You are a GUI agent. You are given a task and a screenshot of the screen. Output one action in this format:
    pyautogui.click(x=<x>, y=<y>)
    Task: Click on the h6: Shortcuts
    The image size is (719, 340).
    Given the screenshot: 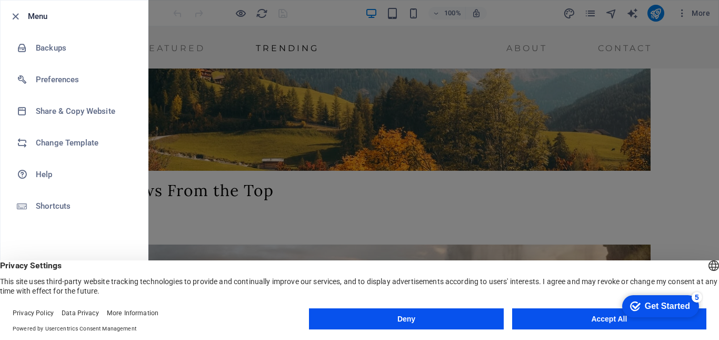 What is the action you would take?
    pyautogui.click(x=84, y=206)
    